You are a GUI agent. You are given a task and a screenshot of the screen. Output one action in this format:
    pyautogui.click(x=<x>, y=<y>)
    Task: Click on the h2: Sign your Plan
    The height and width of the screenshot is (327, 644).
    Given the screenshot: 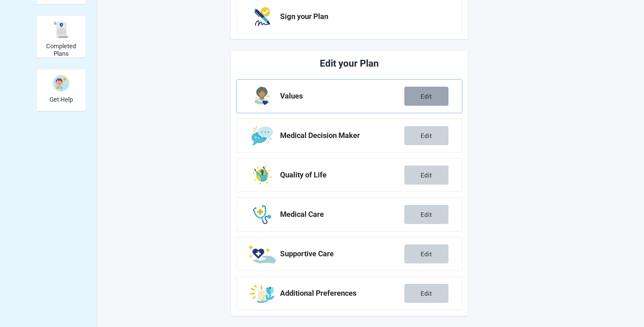 What is the action you would take?
    pyautogui.click(x=362, y=17)
    